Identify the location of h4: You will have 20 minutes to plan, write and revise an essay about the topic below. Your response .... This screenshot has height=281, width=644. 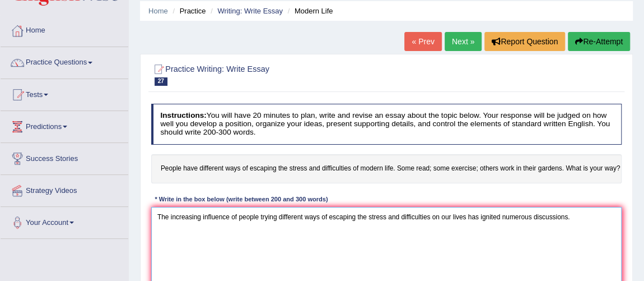
(386, 124).